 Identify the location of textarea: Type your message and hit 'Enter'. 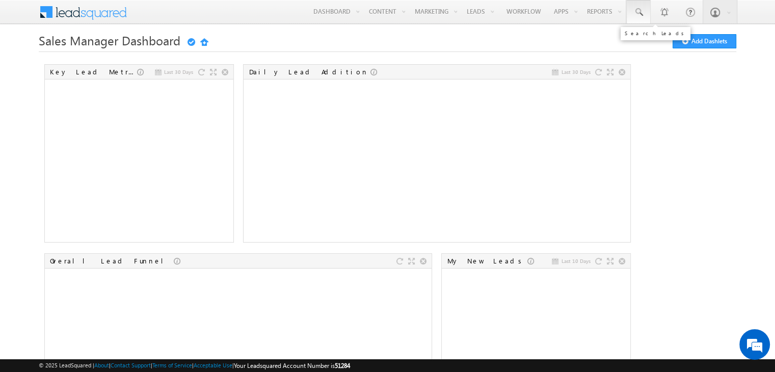
(99, 188).